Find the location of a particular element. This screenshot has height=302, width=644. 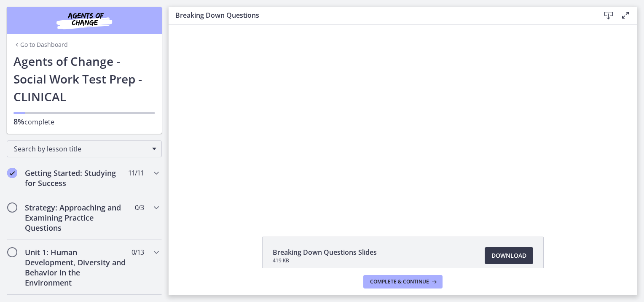

span: Search by lesson title is located at coordinates (81, 149).